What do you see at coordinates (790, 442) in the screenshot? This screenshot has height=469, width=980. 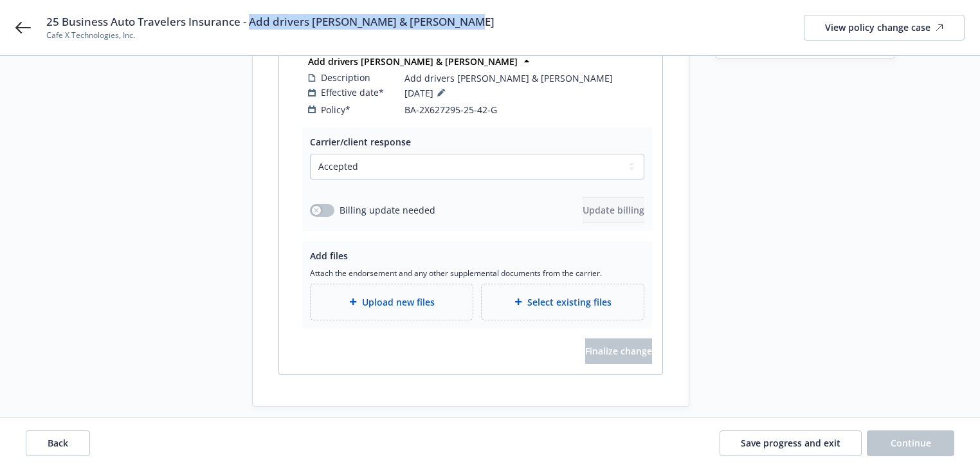 I see `span: Save progress and exit` at bounding box center [790, 442].